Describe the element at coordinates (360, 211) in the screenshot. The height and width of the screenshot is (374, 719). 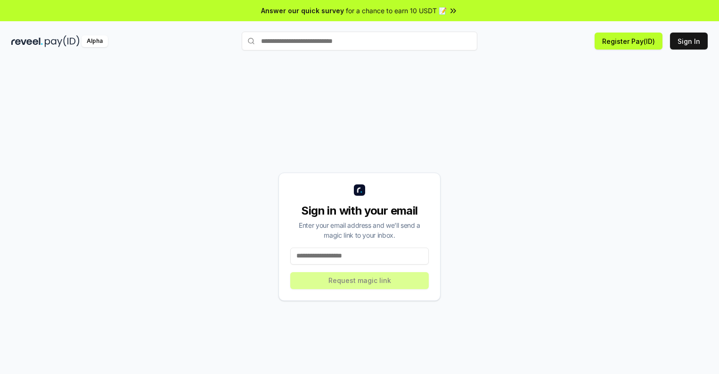
I see `div: Sign in with your email` at that location.